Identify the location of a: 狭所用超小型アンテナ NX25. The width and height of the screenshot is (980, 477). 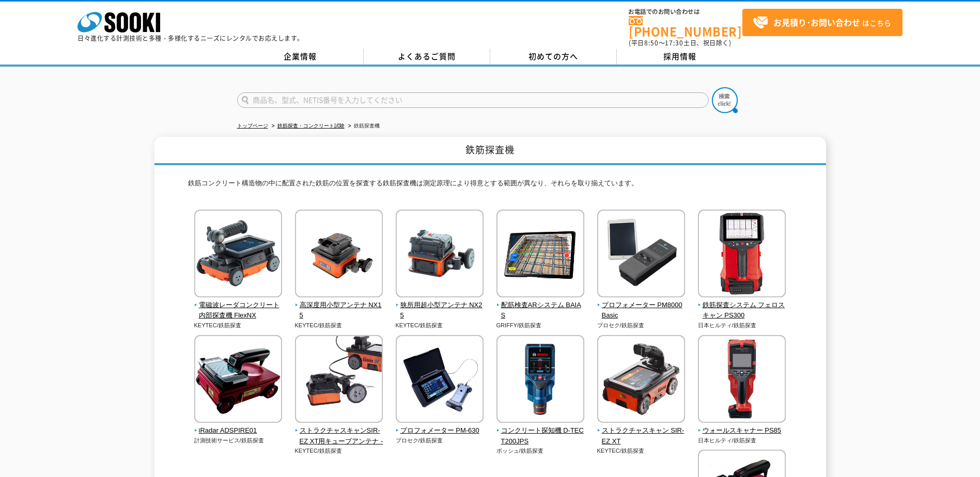
(440, 306).